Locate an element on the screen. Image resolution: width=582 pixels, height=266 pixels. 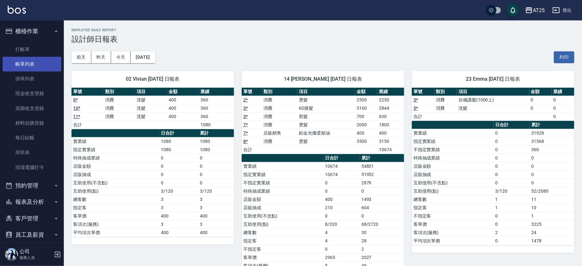
td: 店販金額 is located at coordinates (116, 166).